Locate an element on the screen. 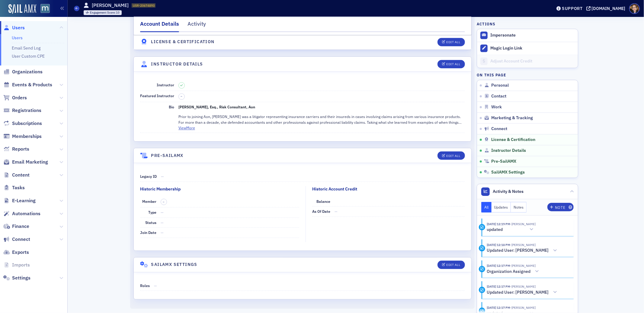 This screenshot has height=313, width=644. a: Organizations is located at coordinates (23, 72).